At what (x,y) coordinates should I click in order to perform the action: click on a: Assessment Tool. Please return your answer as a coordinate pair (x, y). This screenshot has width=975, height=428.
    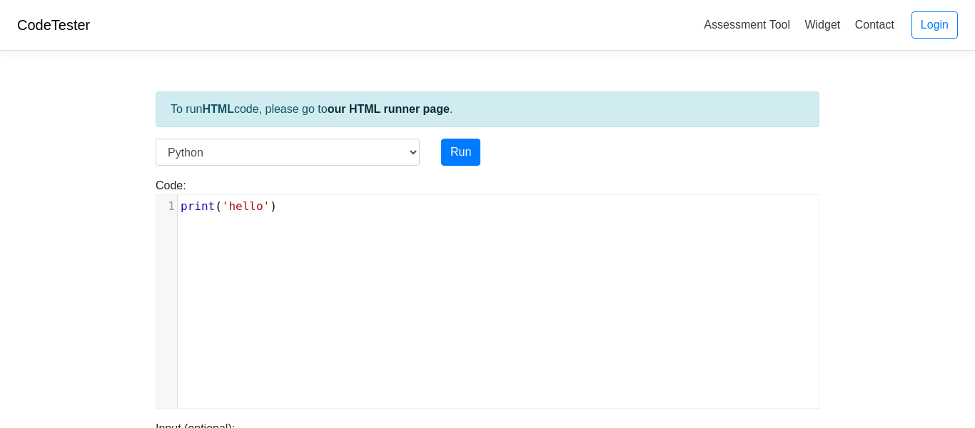
    Looking at the image, I should click on (747, 24).